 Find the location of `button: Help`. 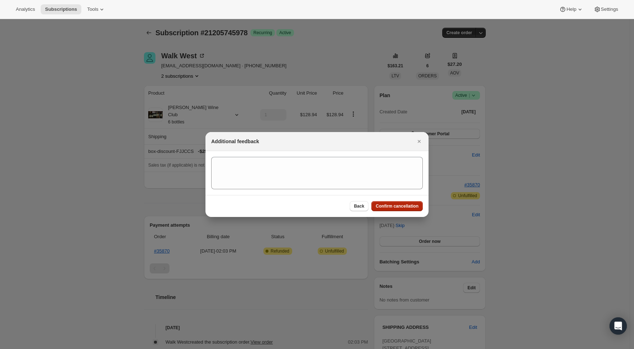

button: Help is located at coordinates (571, 9).